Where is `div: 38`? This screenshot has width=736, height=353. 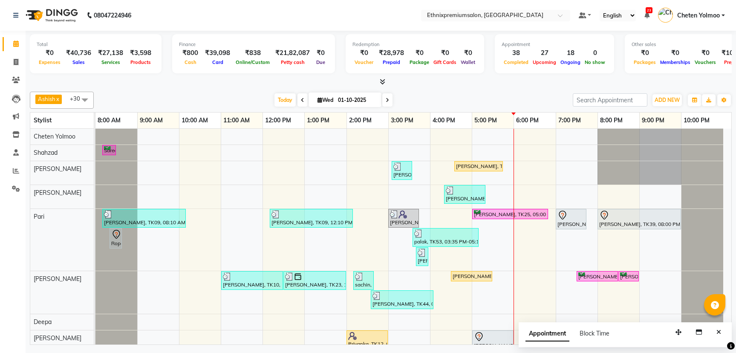 div: 38 is located at coordinates (516, 53).